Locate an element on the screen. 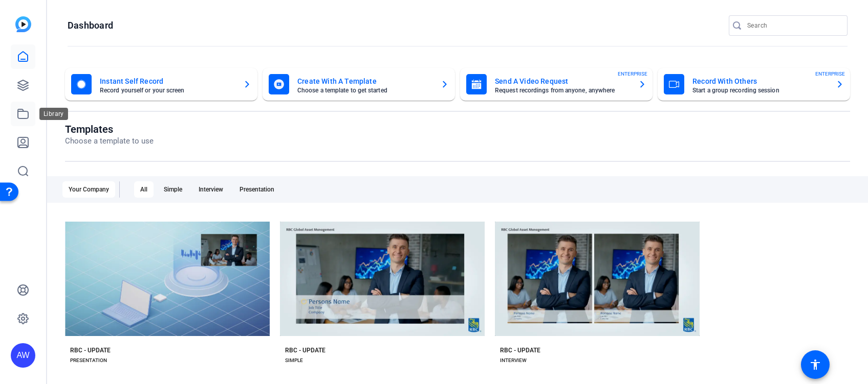  button: Send A Video RequestRequest recordings from anyone, anywhereENTERPRISE is located at coordinates (556, 84).